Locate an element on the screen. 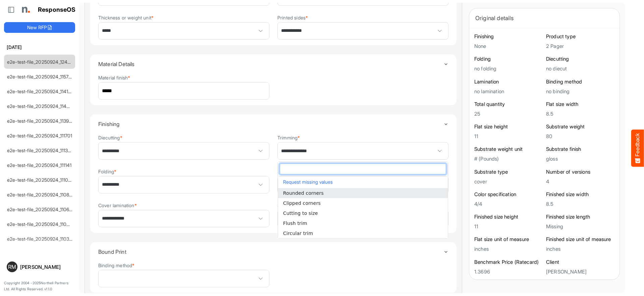  button: New RFP is located at coordinates (40, 27).